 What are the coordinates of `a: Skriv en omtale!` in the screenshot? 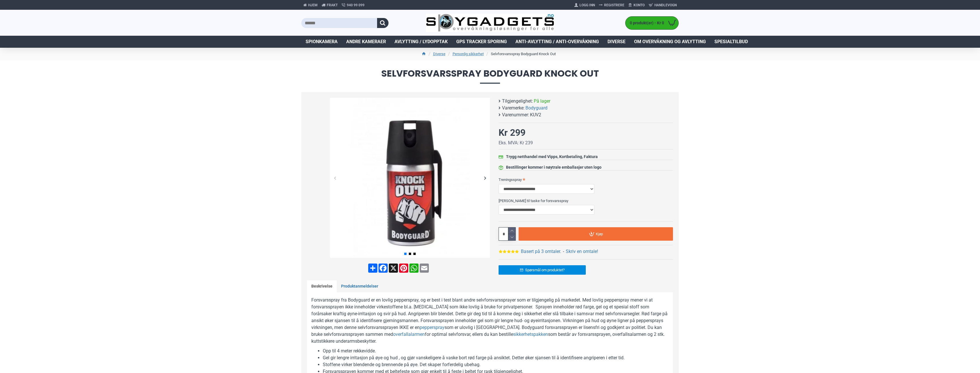 It's located at (581, 252).